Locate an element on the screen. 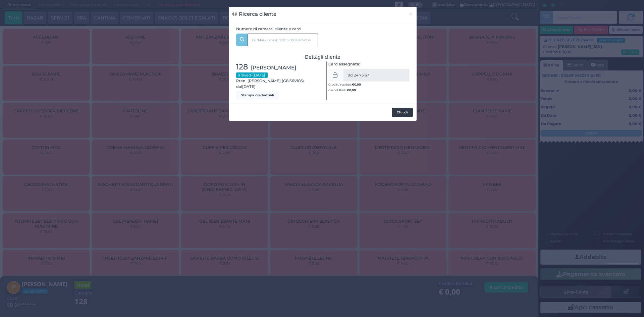 The height and width of the screenshot is (317, 644). label: Card assegnata: is located at coordinates (344, 64).